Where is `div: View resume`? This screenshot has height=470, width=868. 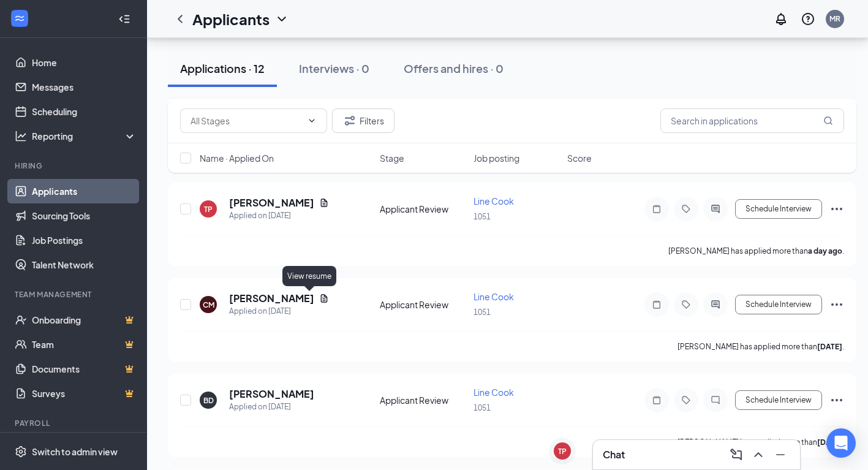
div: View resume is located at coordinates (309, 276).